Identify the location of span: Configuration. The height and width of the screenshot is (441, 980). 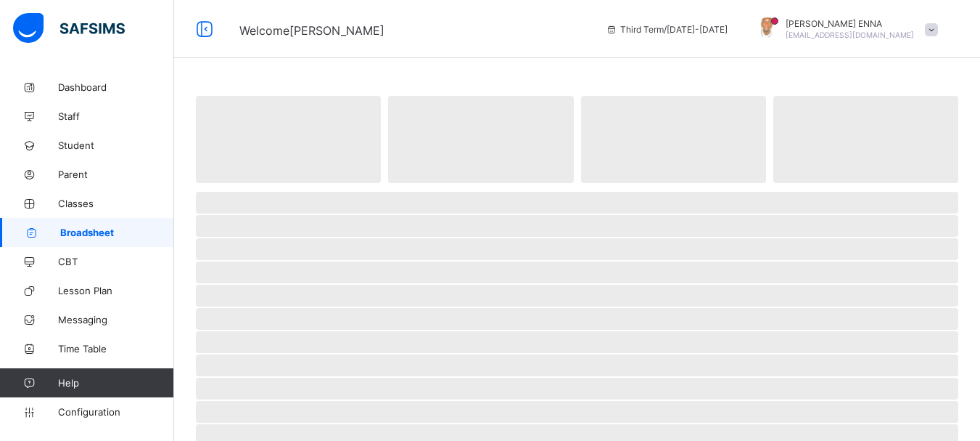
(115, 411).